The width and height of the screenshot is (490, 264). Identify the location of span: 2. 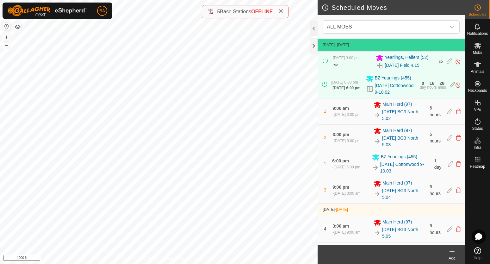
(325, 137).